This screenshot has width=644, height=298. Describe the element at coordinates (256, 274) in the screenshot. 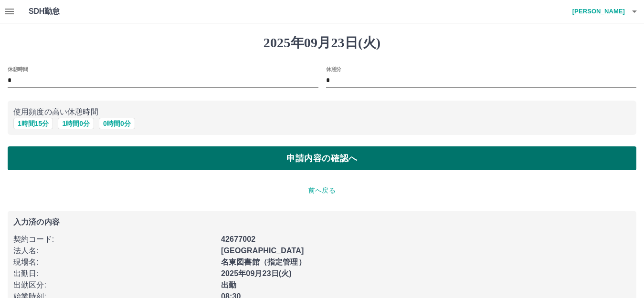

I see `b: 2025年09月23日(火)` at that location.